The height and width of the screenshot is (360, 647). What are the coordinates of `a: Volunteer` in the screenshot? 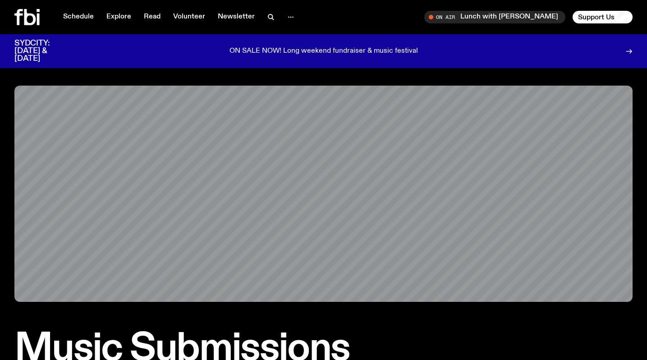 It's located at (189, 17).